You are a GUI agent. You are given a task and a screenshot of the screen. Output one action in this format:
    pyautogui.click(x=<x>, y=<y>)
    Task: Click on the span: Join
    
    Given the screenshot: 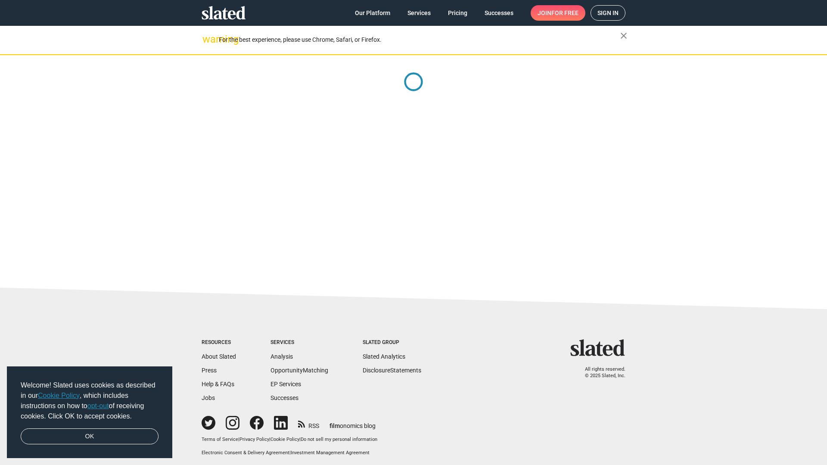 What is the action you would take?
    pyautogui.click(x=558, y=13)
    